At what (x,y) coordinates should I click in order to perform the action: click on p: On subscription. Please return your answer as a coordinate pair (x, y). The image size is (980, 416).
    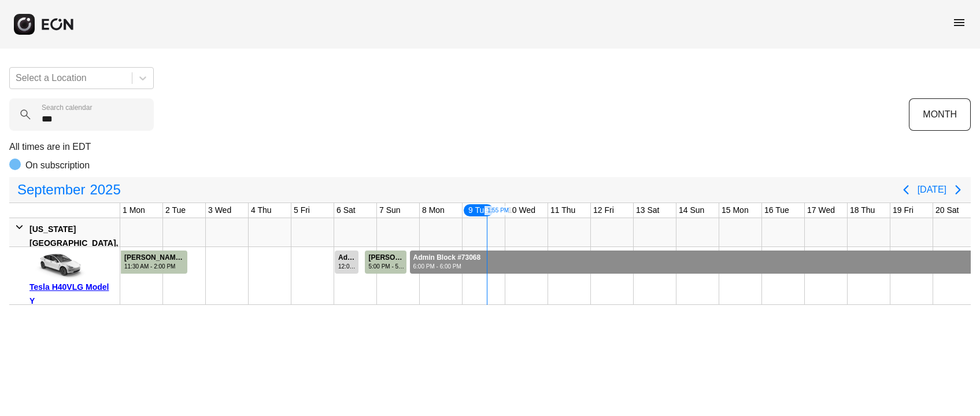
    Looking at the image, I should click on (57, 166).